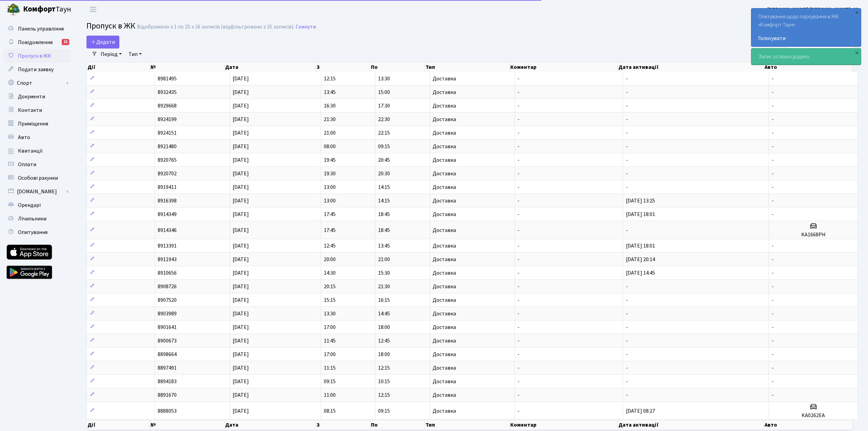 Image resolution: width=868 pixels, height=431 pixels. What do you see at coordinates (330, 341) in the screenshot?
I see `span: 11:45` at bounding box center [330, 341].